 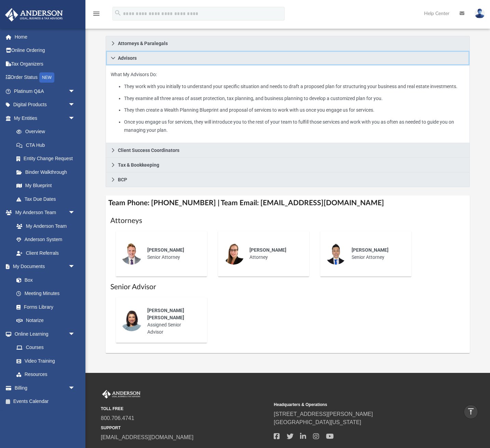 What do you see at coordinates (46, 375) in the screenshot?
I see `a: Resources` at bounding box center [46, 375].